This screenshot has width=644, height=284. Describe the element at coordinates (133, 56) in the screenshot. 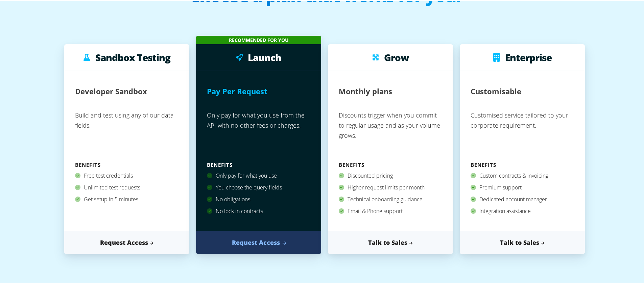

I see `h3: Sandbox Testing` at that location.